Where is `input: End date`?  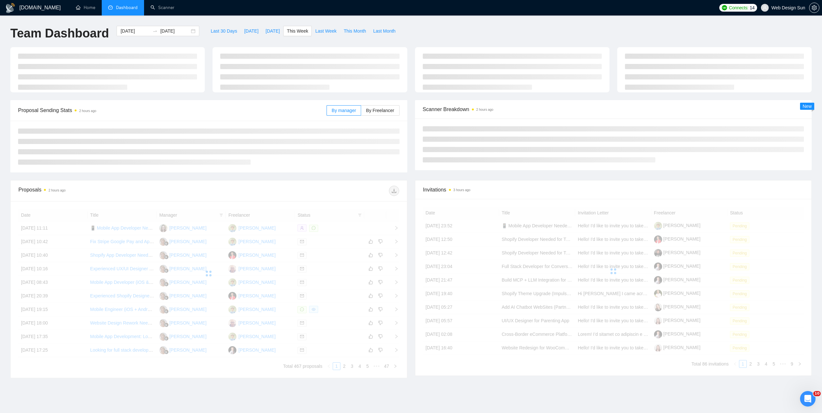 input: End date is located at coordinates (175, 31).